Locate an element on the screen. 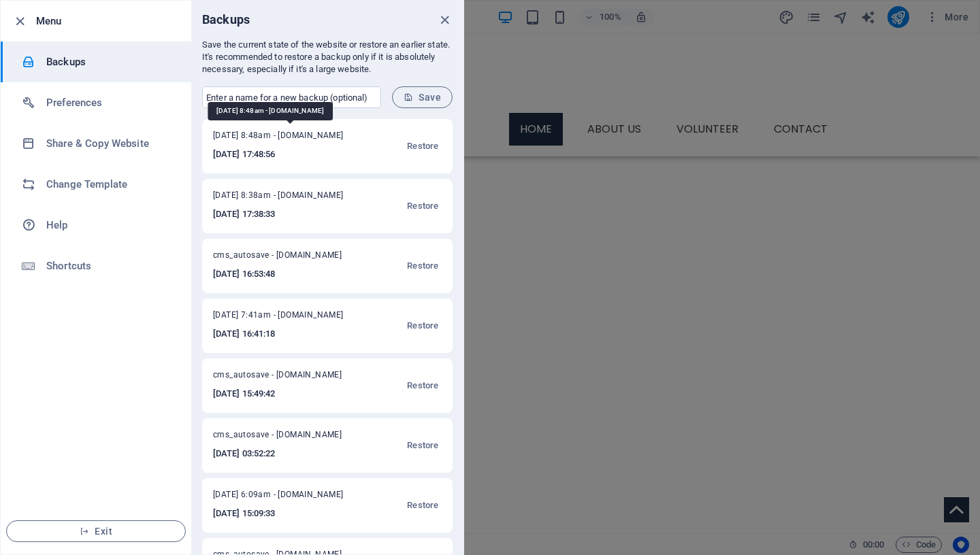  span: Wed Sept 3, 2025, 7:41am - civiclightworks.org is located at coordinates (286, 318).